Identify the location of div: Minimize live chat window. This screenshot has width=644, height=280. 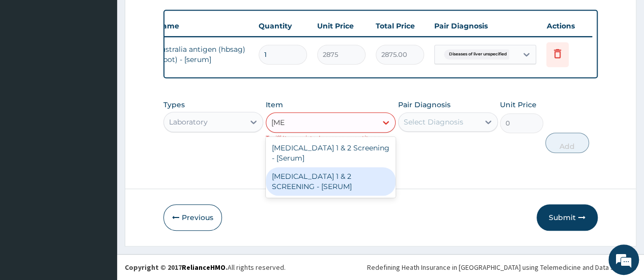
(180, 17).